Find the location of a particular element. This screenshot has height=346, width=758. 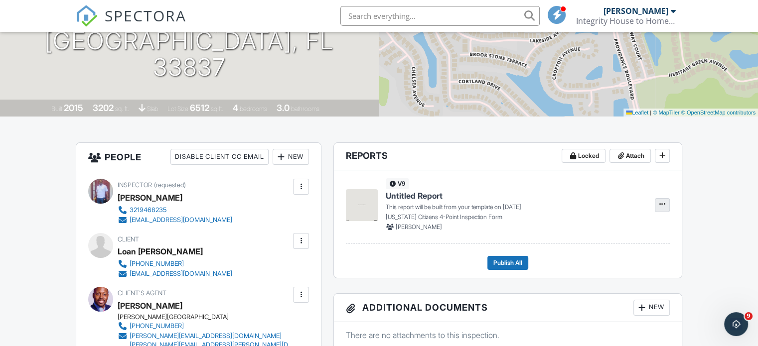

a: Leaflet is located at coordinates (637, 113).